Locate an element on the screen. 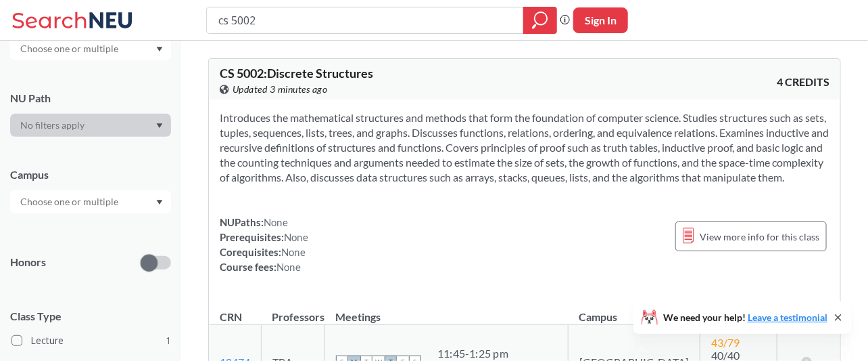 Image resolution: width=868 pixels, height=361 pixels. span: 43 / 79 is located at coordinates (726, 342).